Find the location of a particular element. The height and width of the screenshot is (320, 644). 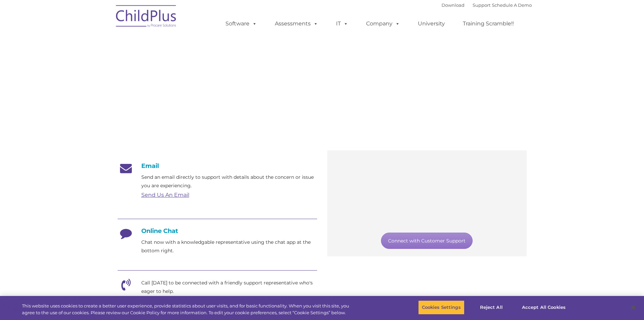

a: Connect with Customer Support is located at coordinates (427, 241).